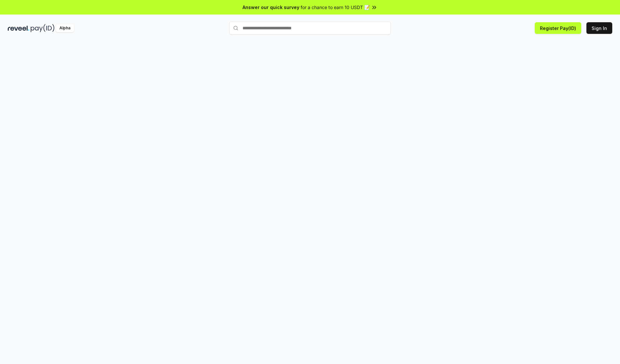 This screenshot has height=364, width=620. Describe the element at coordinates (19, 28) in the screenshot. I see `img: reveel_dark` at that location.